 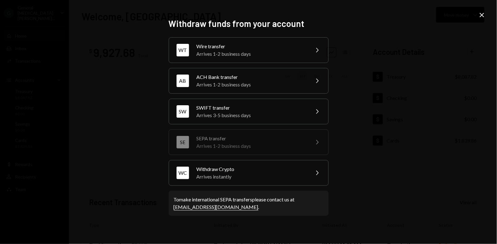 I want to click on div: Withdraw Crypto, so click(x=251, y=169).